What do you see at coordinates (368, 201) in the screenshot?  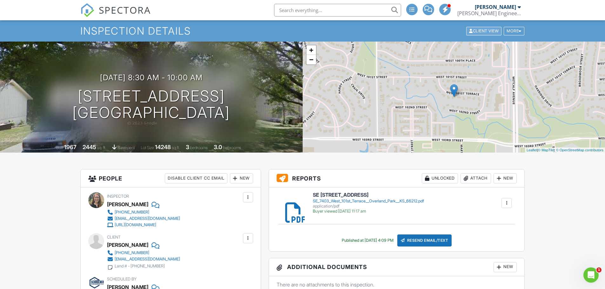 I see `div: SE_7403_West_101st_Terrace__Overland_Park__KS_66212.pdf` at bounding box center [368, 201].